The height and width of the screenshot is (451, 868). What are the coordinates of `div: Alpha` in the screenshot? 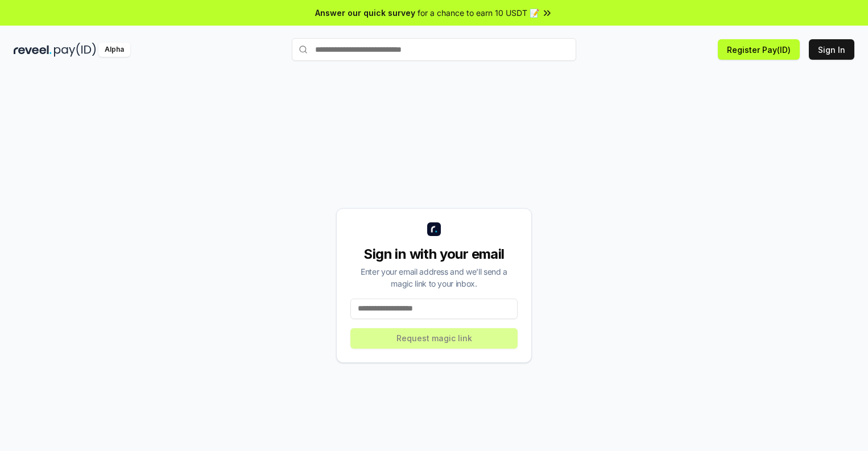 It's located at (114, 50).